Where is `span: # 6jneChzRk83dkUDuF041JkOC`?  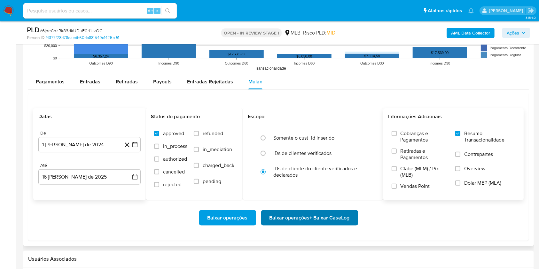
span: # 6jneChzRk83dkUDuF041JkOC is located at coordinates (71, 31).